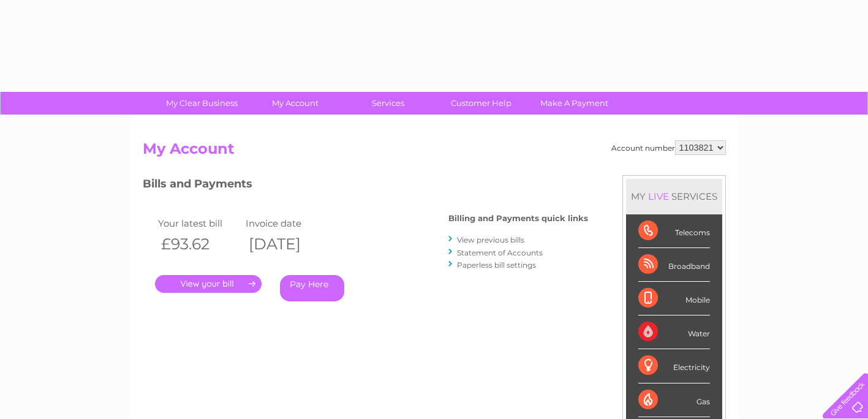 This screenshot has width=868, height=419. I want to click on h2: My Account, so click(434, 152).